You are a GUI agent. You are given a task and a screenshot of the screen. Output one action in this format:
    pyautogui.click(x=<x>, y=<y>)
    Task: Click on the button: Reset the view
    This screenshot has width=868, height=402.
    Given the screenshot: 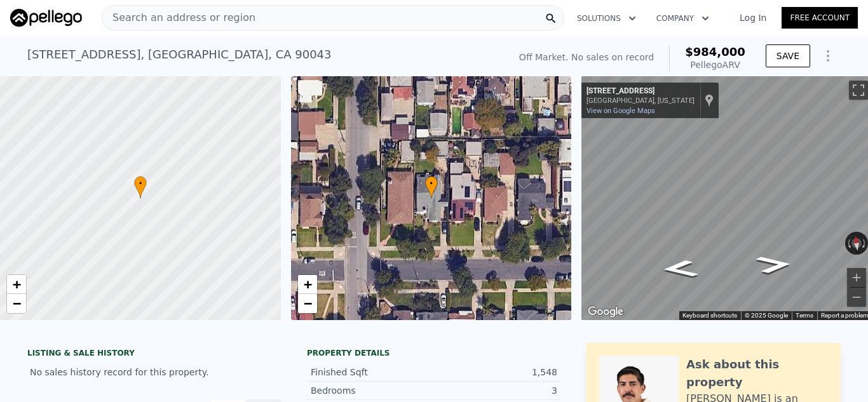 What is the action you would take?
    pyautogui.click(x=857, y=243)
    